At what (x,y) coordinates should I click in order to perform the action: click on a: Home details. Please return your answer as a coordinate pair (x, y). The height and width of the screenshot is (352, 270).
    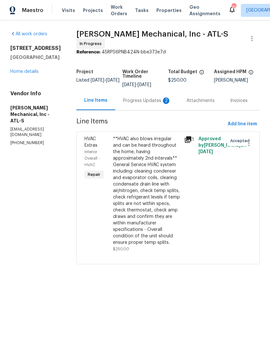
    Looking at the image, I should click on (24, 72).